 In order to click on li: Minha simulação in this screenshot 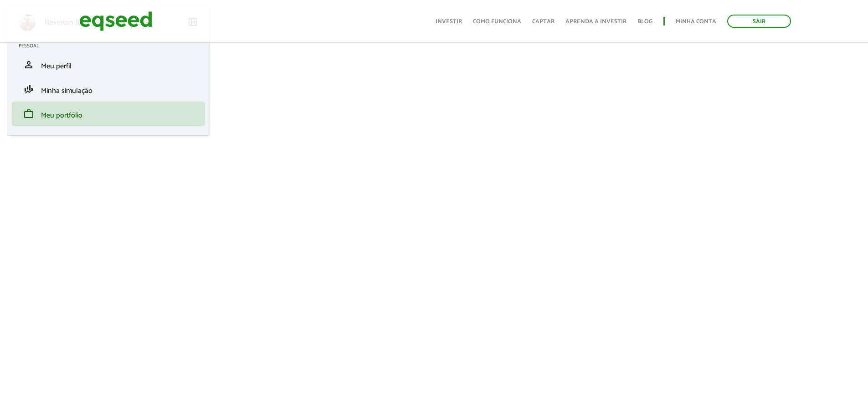, I will do `click(108, 89)`.